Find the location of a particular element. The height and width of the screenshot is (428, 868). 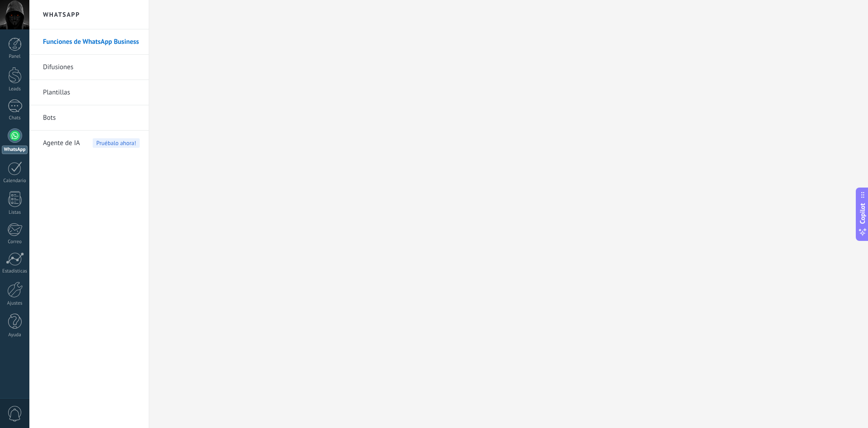

div: Leads is located at coordinates (15, 89).